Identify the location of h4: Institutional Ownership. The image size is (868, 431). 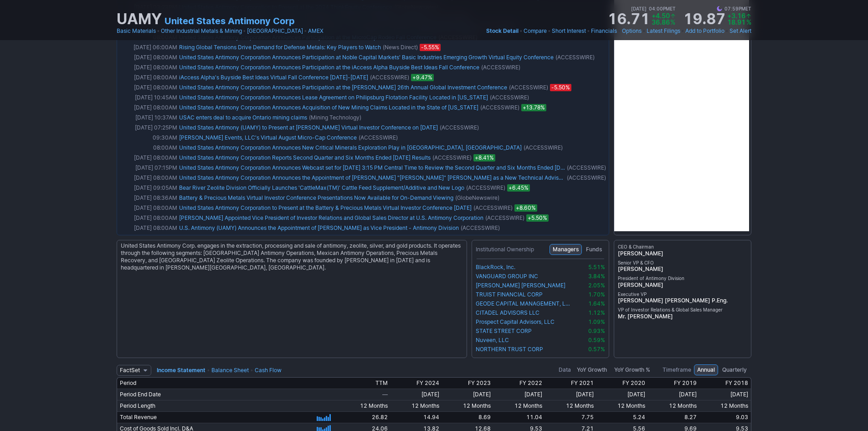
(505, 249).